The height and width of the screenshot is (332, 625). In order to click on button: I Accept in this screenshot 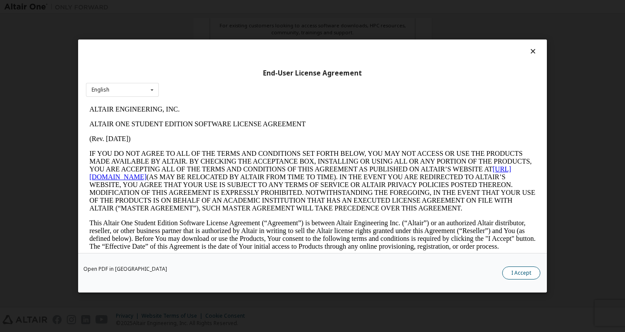, I will do `click(522, 273)`.